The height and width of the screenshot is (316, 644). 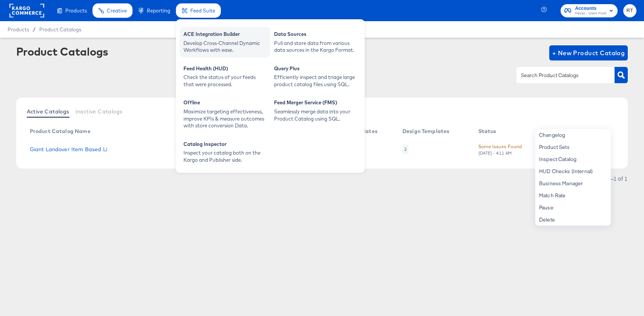 I want to click on div: Design Templates, so click(x=426, y=131).